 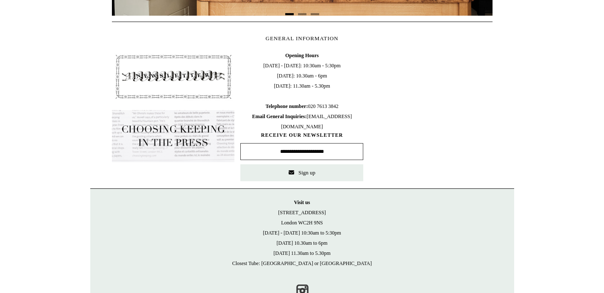 I want to click on b: Telephone number, so click(x=287, y=106).